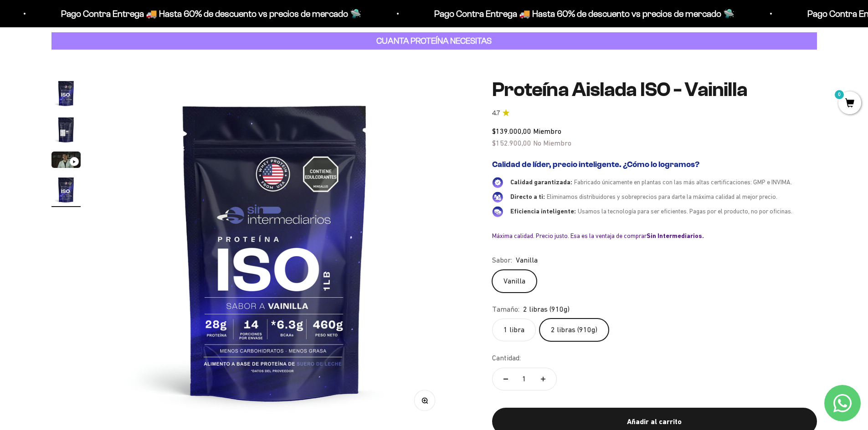 The image size is (868, 430). I want to click on label: Cantidad:, so click(507, 359).